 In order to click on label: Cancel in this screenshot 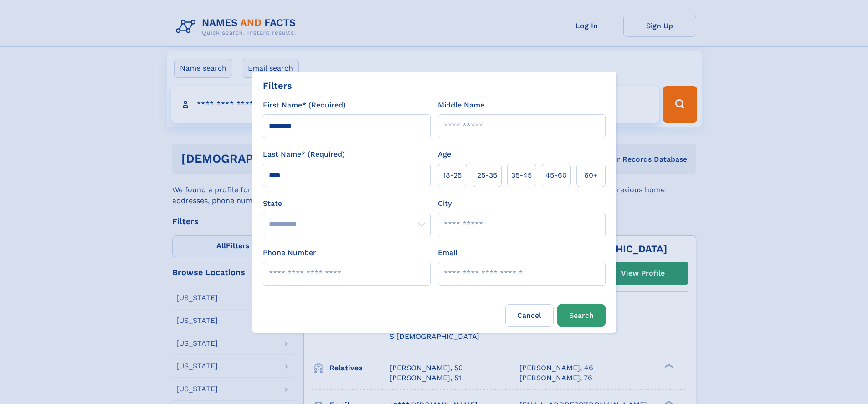, I will do `click(529, 316)`.